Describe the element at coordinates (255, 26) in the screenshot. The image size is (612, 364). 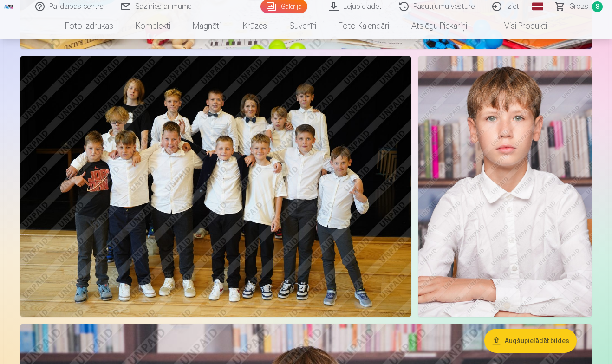
I see `a: Krūzes` at that location.